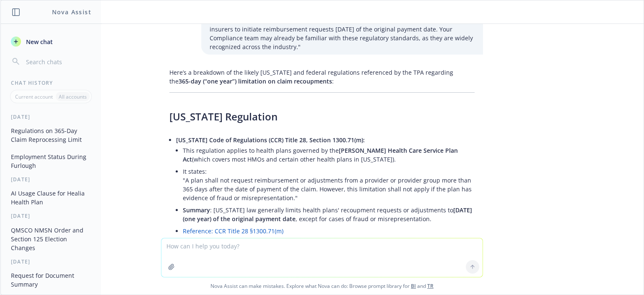 Image resolution: width=644 pixels, height=295 pixels. Describe the element at coordinates (329, 184) in the screenshot. I see `li: It states:` at that location.